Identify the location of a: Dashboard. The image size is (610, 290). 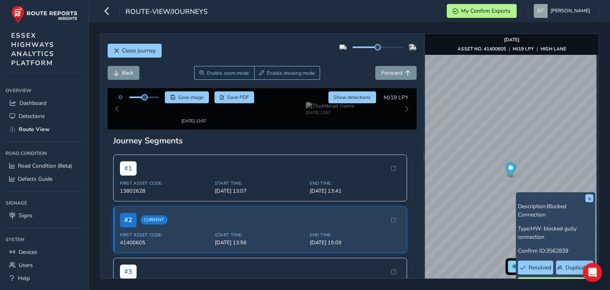
(44, 103).